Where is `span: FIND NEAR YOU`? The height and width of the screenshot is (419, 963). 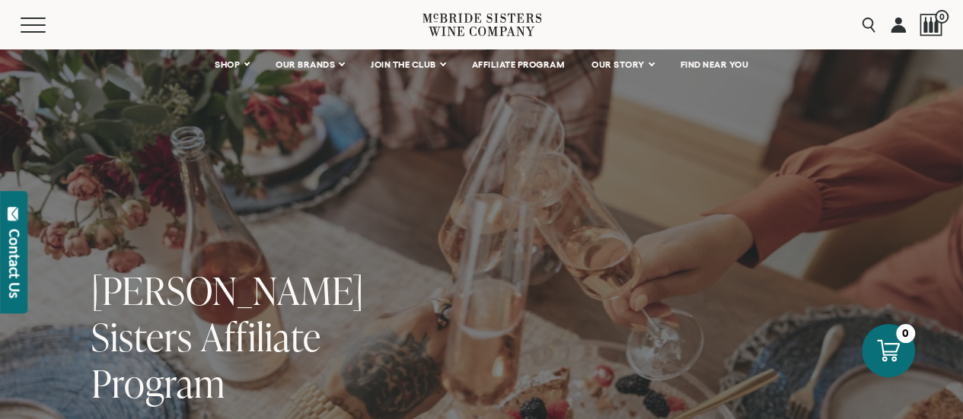 span: FIND NEAR YOU is located at coordinates (715, 65).